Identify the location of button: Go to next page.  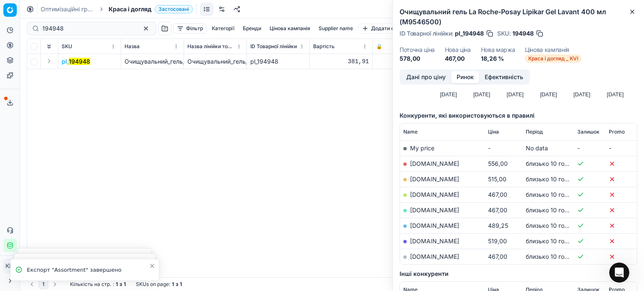
(54, 284).